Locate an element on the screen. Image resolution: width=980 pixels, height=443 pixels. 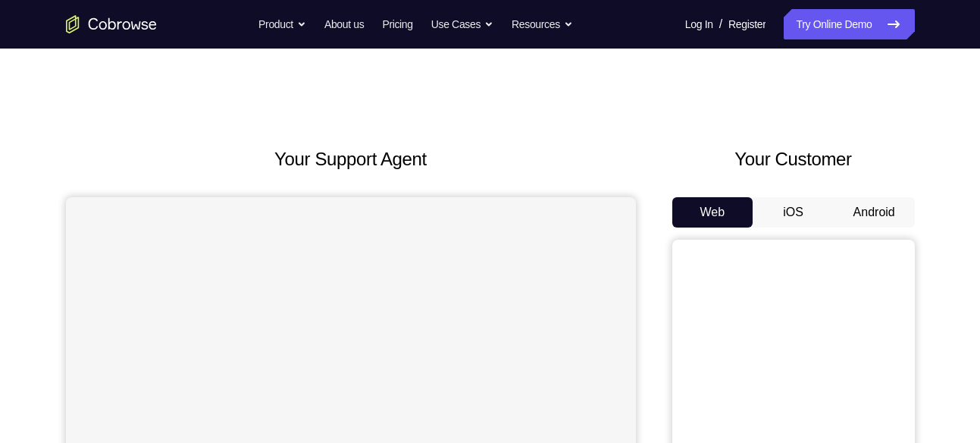
h2: Your Customer is located at coordinates (794, 160).